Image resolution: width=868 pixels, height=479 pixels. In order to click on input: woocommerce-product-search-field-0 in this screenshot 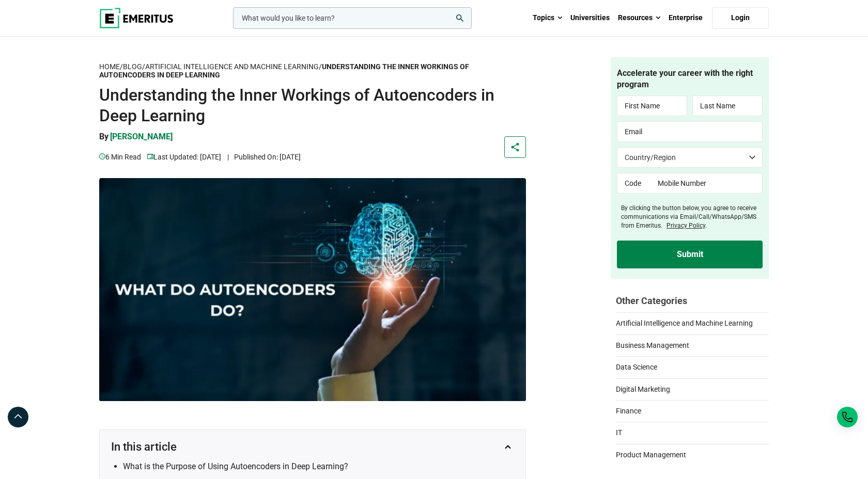, I will do `click(352, 18)`.